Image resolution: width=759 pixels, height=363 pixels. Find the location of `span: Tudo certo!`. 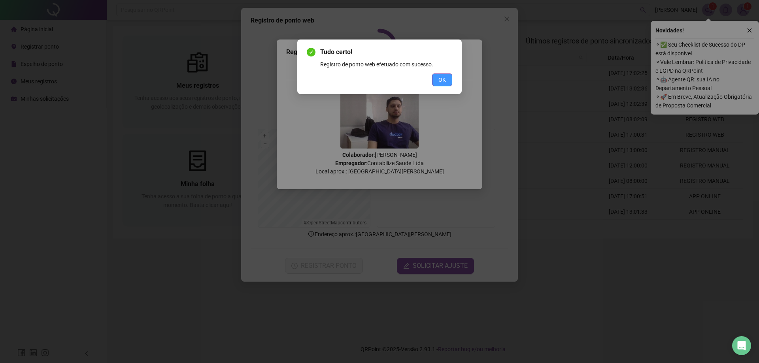

span: Tudo certo! is located at coordinates (386, 52).